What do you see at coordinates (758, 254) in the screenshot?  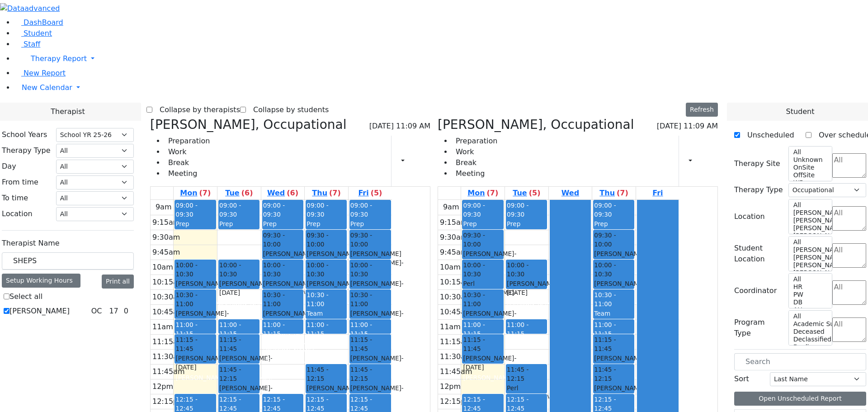 I see `label: Student Location` at bounding box center [758, 254].